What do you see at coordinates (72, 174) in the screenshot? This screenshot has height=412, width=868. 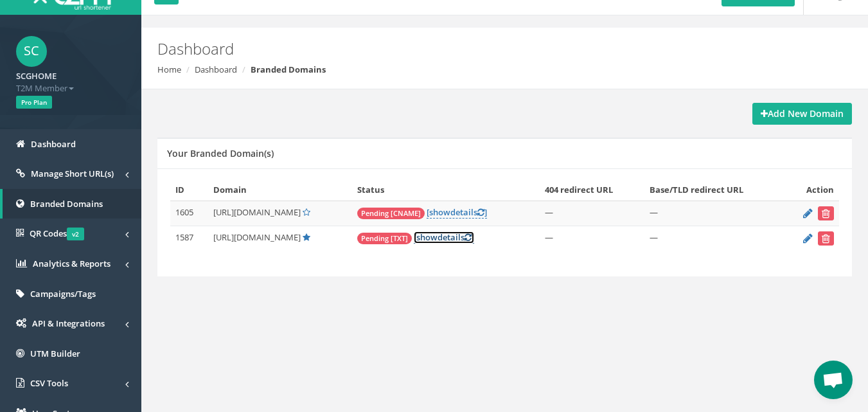 I see `span: Manage Short URL(s)` at bounding box center [72, 174].